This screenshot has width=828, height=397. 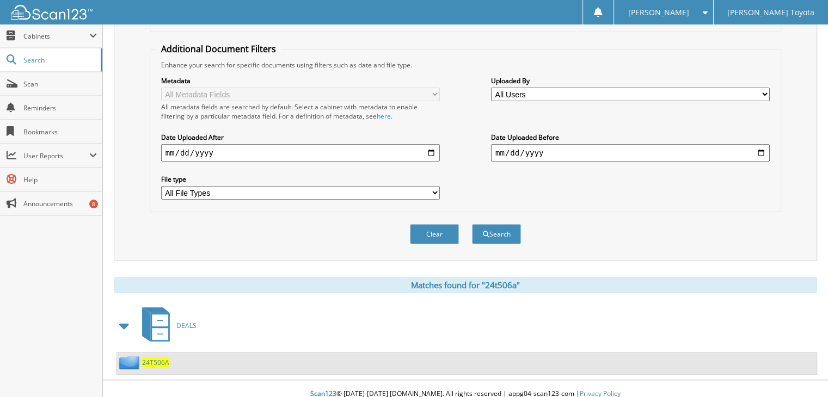 I want to click on span: DEALS, so click(x=186, y=326).